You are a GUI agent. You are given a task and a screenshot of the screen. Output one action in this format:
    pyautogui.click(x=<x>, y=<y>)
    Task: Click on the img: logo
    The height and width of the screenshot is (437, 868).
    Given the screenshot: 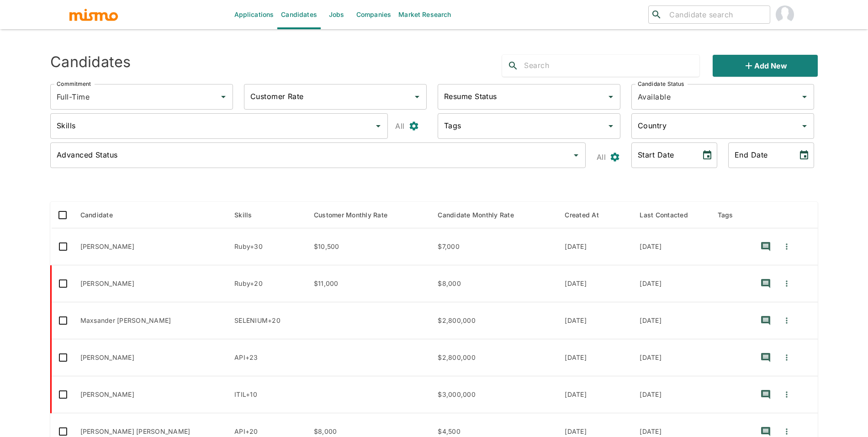 What is the action you would take?
    pyautogui.click(x=94, y=15)
    